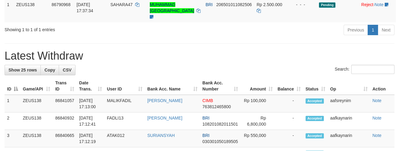  I want to click on span: Copy, so click(50, 70).